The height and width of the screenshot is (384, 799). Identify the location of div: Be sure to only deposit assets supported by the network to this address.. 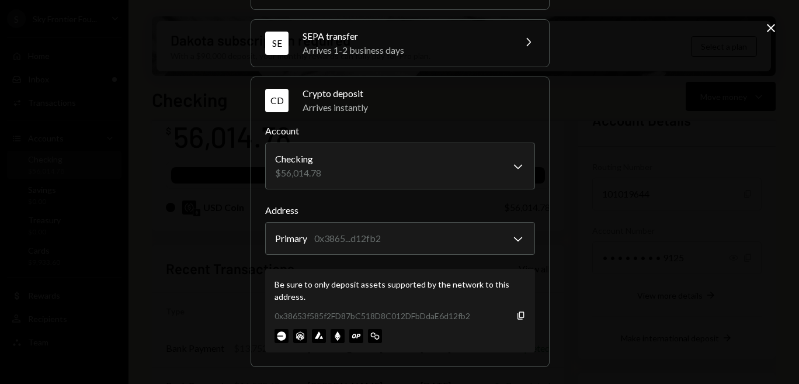
(400, 290).